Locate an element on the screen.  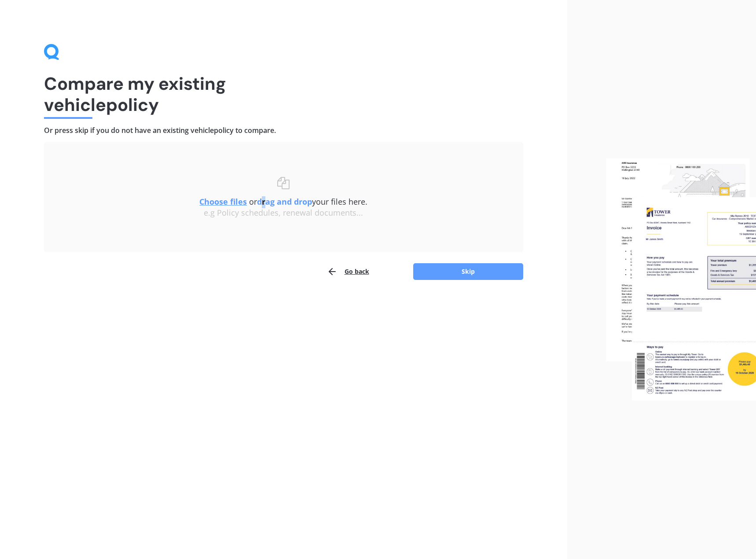
button: Skip is located at coordinates (468, 271).